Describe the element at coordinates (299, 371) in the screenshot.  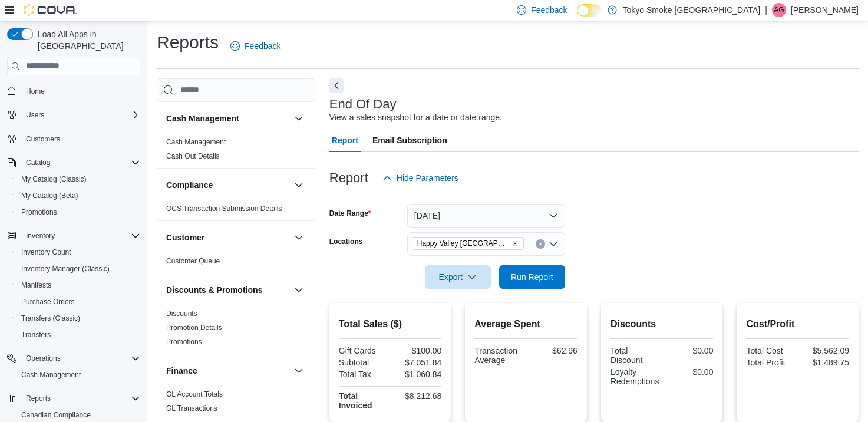
I see `button: Finance` at that location.